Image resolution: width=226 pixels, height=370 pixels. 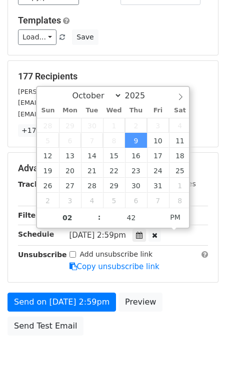 I want to click on span: October 27, 2025, so click(x=70, y=185).